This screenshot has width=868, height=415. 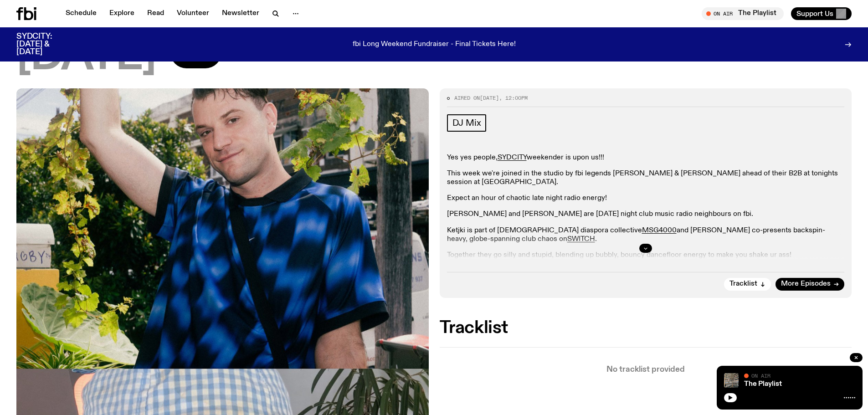 What do you see at coordinates (646, 157) in the screenshot?
I see `p: Yes yes people, weekender is upon us!!!` at bounding box center [646, 157].